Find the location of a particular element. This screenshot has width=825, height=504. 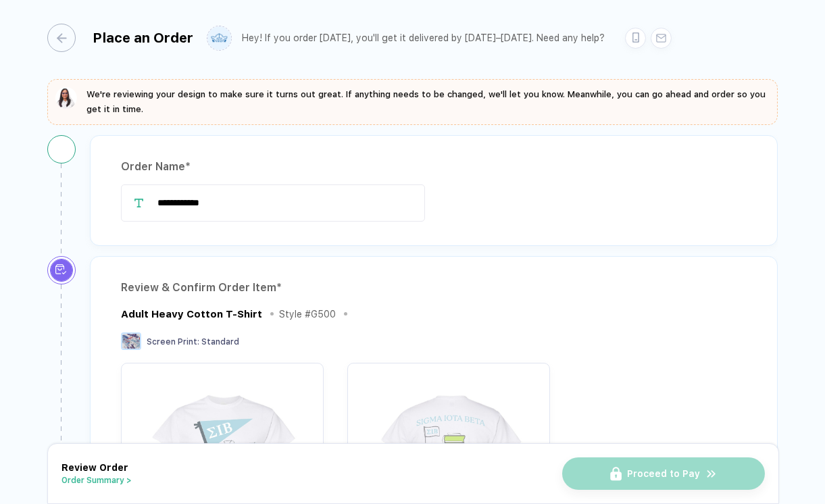

span: Standard is located at coordinates (221, 342).